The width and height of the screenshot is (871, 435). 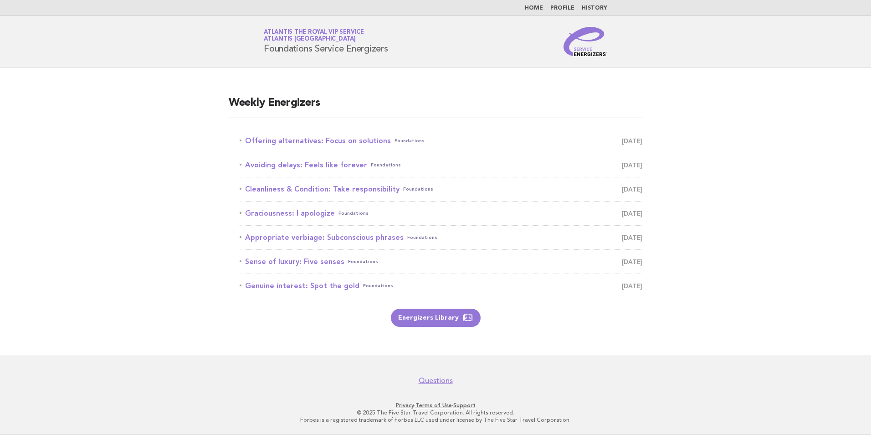 I want to click on a: Support, so click(x=464, y=405).